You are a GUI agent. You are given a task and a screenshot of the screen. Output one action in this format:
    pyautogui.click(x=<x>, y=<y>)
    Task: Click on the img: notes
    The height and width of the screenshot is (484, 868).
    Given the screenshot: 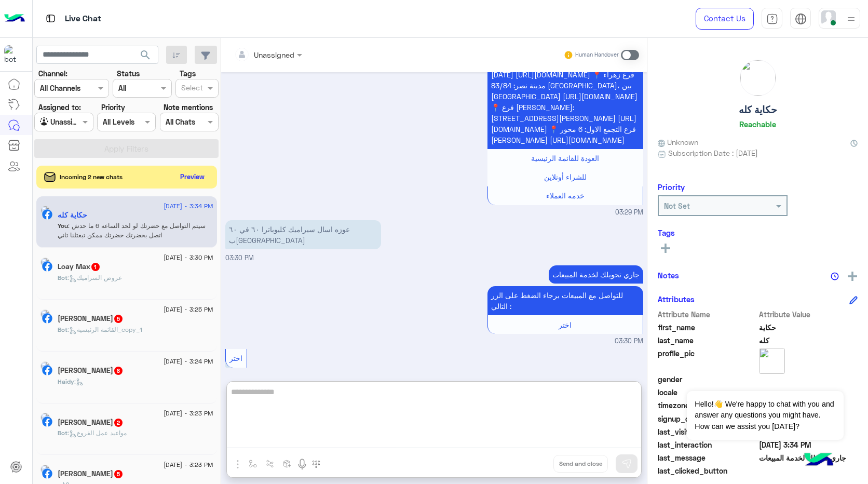 What is the action you would take?
    pyautogui.click(x=835, y=276)
    